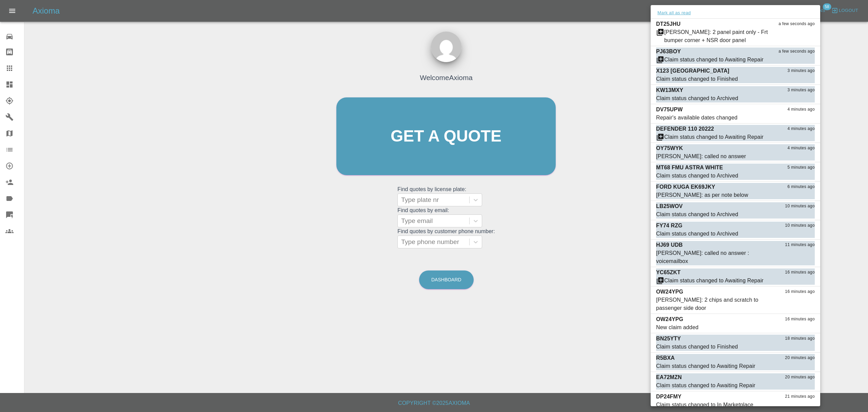  What do you see at coordinates (668, 339) in the screenshot?
I see `p: BN25YTY` at bounding box center [668, 339].